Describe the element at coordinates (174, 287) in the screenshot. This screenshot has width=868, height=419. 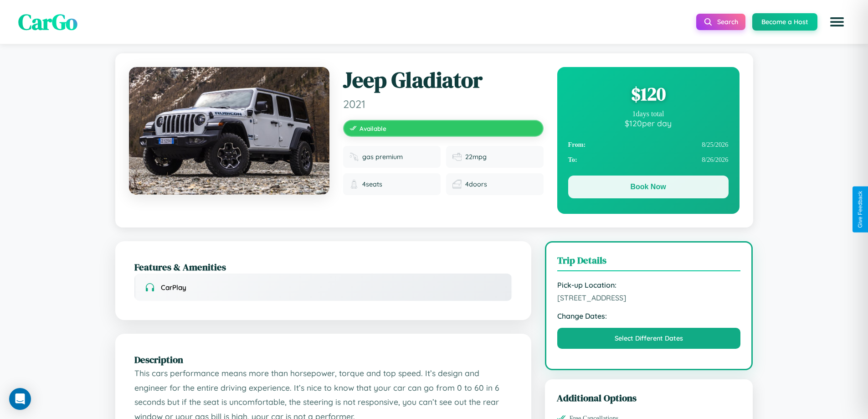
I see `span: CarPlay` at that location.